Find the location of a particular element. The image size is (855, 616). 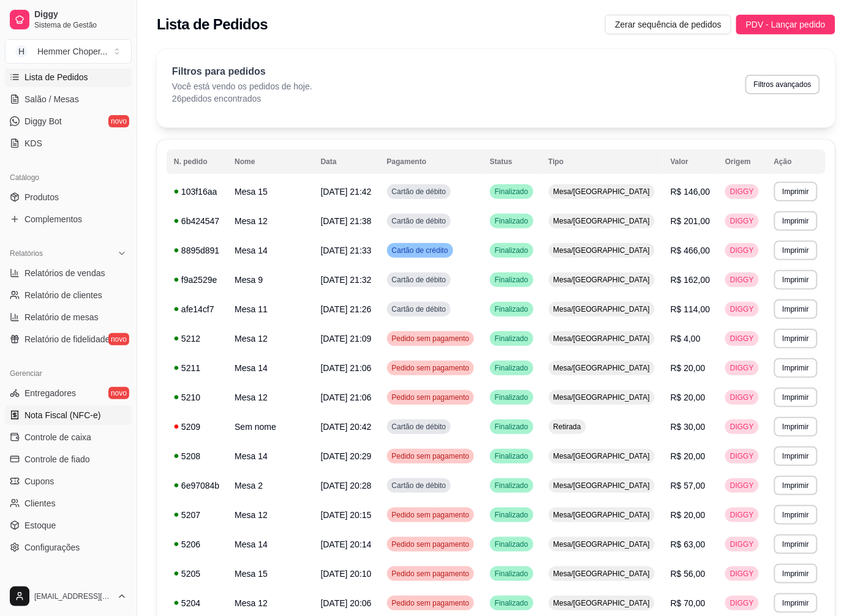

a: Relatório de clientes is located at coordinates (68, 295).